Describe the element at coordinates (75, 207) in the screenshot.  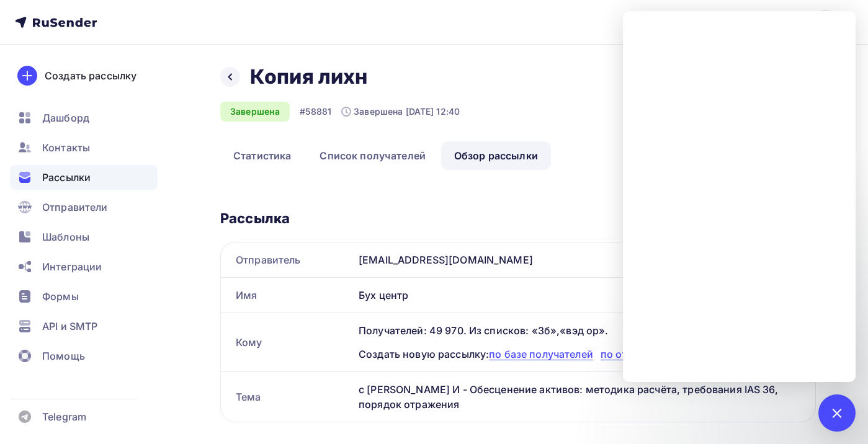
I see `span: Отправители` at that location.